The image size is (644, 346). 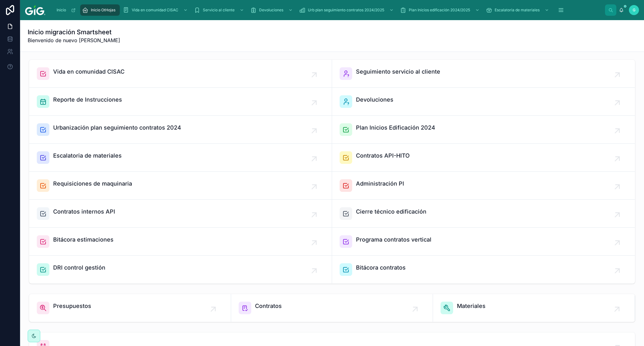 What do you see at coordinates (79, 267) in the screenshot?
I see `span: DRI control gestión` at bounding box center [79, 267].